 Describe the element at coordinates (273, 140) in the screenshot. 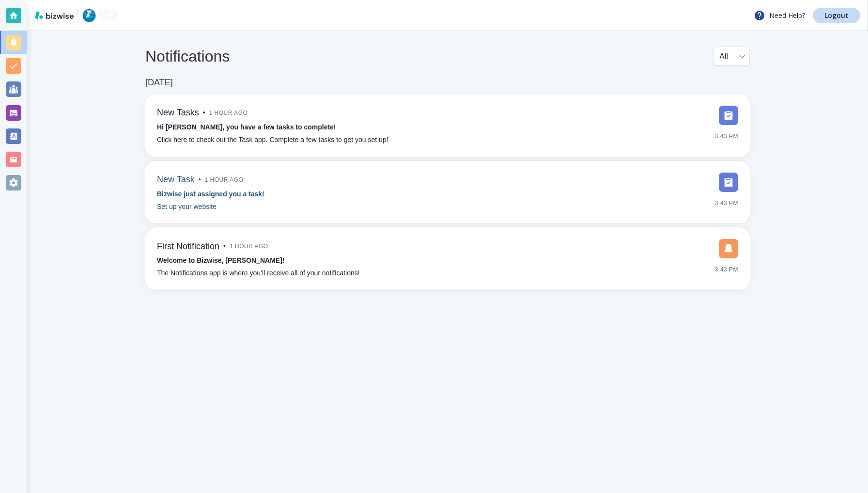

I see `p: Click here to check out the Task app. Complete a few tasks to get you set up!` at that location.